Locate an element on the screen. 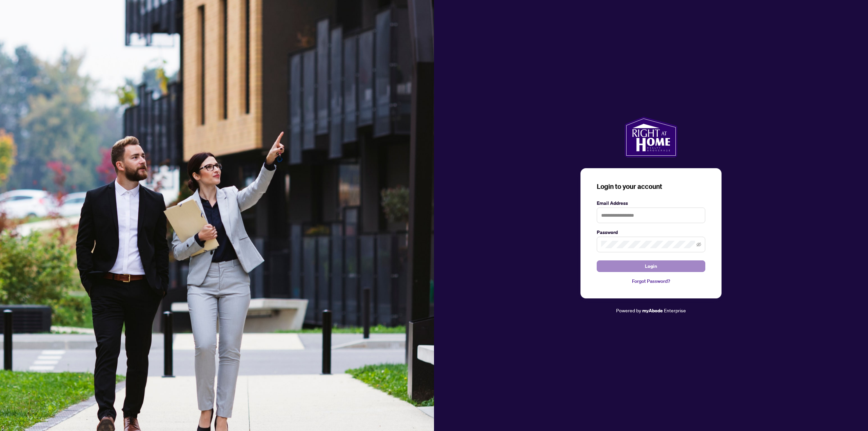 This screenshot has height=431, width=868. span: eye-invisible is located at coordinates (699, 245).